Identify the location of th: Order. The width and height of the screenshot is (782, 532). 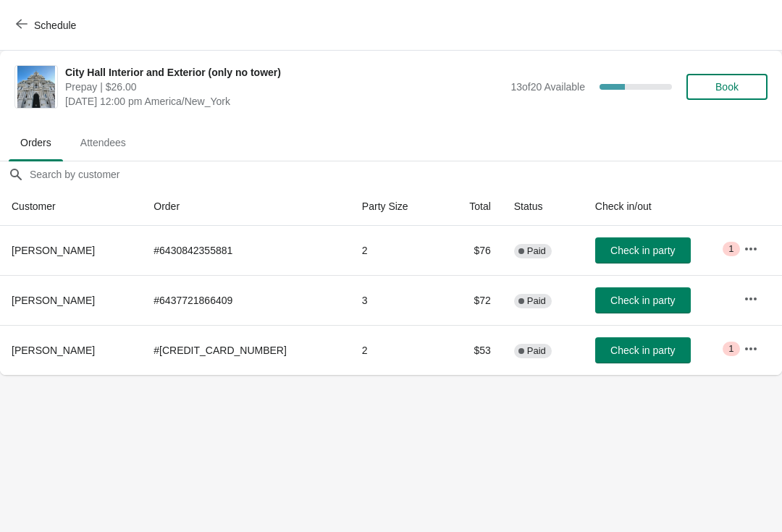
(246, 206).